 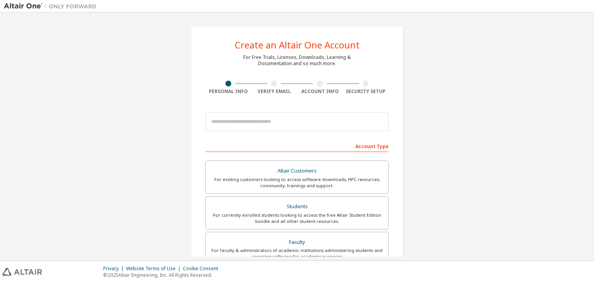 What do you see at coordinates (366, 91) in the screenshot?
I see `div: Security Setup` at bounding box center [366, 91].